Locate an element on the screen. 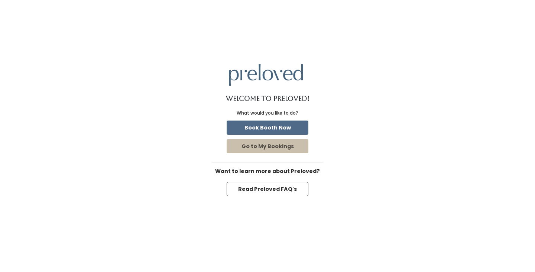 The width and height of the screenshot is (535, 272). h6: Want to learn more about Preloved? is located at coordinates (268, 171).